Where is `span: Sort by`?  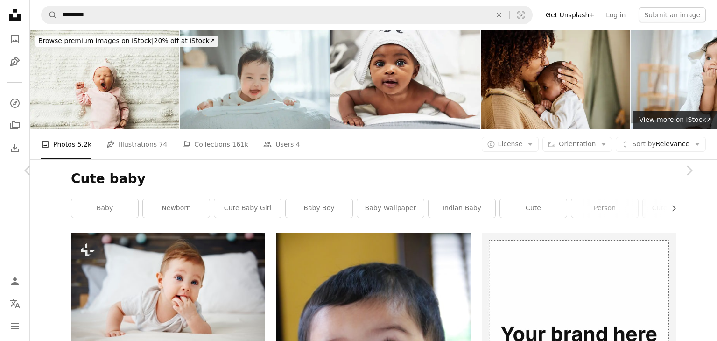 span: Sort by is located at coordinates (643, 144).